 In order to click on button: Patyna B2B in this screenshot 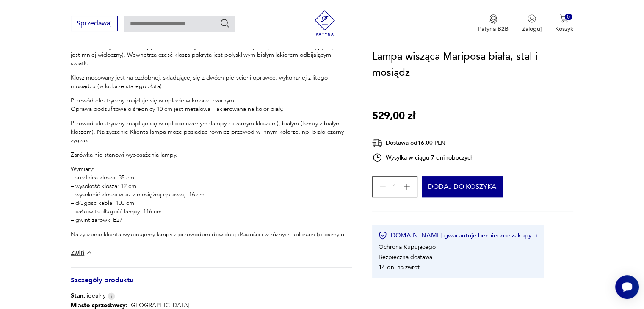, I will do `click(493, 23)`.